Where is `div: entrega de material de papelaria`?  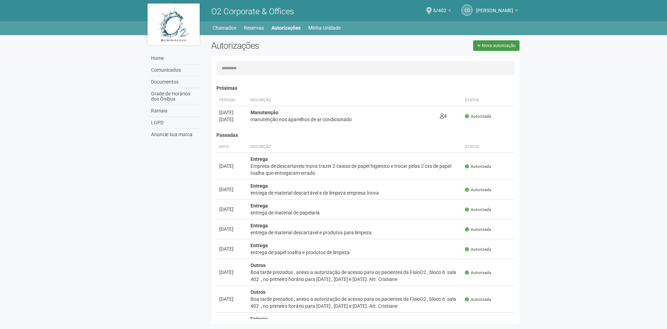 div: entrega de material de papelaria is located at coordinates (355, 213).